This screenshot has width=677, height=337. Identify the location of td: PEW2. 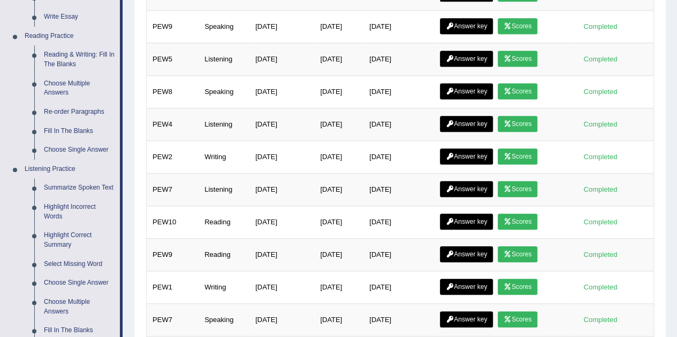
(173, 157).